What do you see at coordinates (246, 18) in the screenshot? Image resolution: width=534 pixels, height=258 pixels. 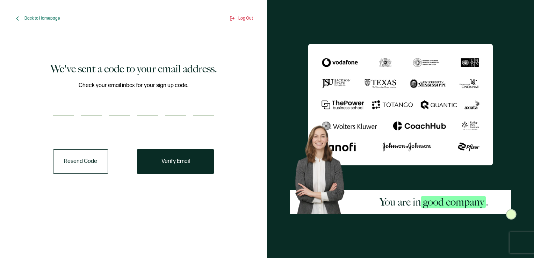 I see `span: Log Out` at bounding box center [246, 18].